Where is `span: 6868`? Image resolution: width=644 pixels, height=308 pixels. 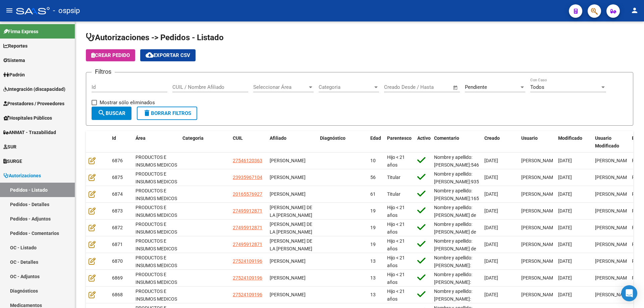
span: 6868 is located at coordinates (117, 295).